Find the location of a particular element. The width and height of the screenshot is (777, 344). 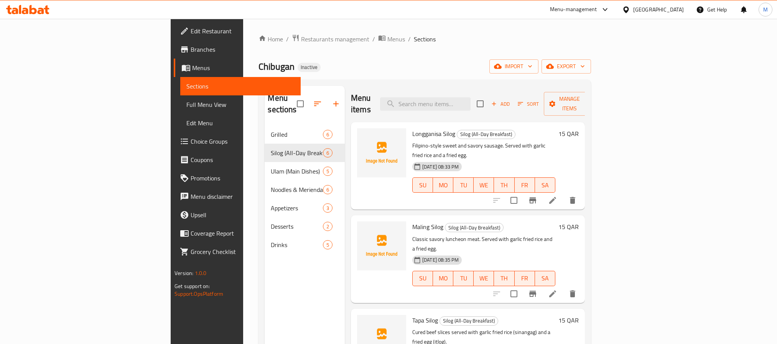

a: Sections is located at coordinates (240, 86).